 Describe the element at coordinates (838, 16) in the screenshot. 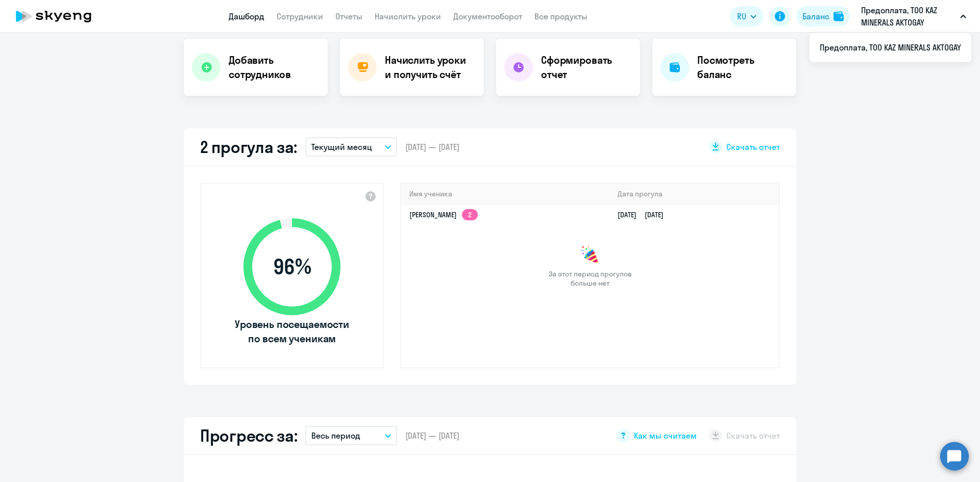

I see `img: balance` at that location.